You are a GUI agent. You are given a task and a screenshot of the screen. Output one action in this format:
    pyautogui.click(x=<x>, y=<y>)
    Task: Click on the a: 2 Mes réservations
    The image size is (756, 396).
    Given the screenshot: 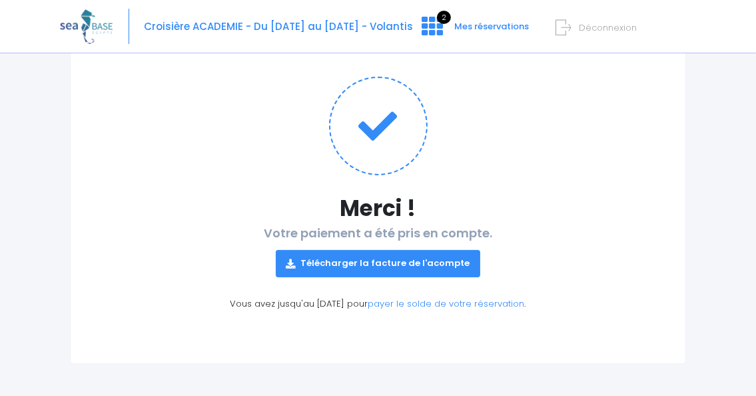 What is the action you would take?
    pyautogui.click(x=474, y=31)
    